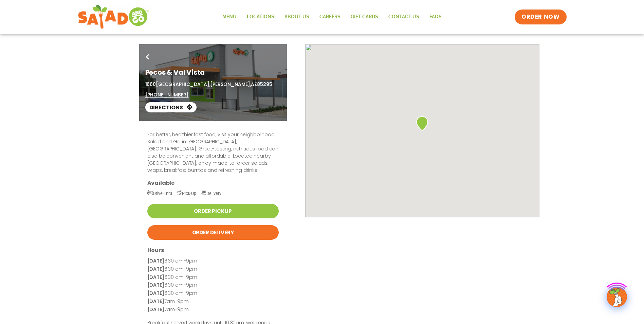  Describe the element at coordinates (265, 84) in the screenshot. I see `span: 85295` at that location.